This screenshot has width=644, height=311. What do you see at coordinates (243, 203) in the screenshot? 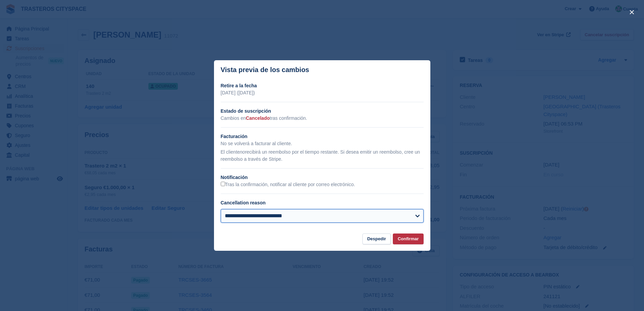
I see `label: Cancellation reason` at bounding box center [243, 203].